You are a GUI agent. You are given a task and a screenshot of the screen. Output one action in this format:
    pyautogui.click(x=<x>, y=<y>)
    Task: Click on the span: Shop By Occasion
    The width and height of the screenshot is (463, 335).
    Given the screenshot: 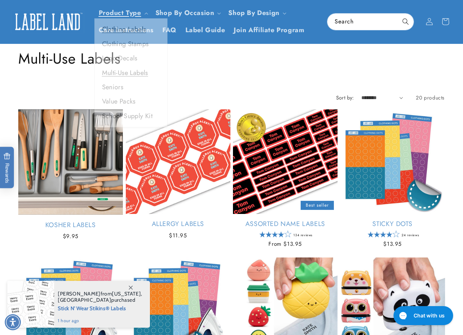 What is the action you would take?
    pyautogui.click(x=185, y=13)
    